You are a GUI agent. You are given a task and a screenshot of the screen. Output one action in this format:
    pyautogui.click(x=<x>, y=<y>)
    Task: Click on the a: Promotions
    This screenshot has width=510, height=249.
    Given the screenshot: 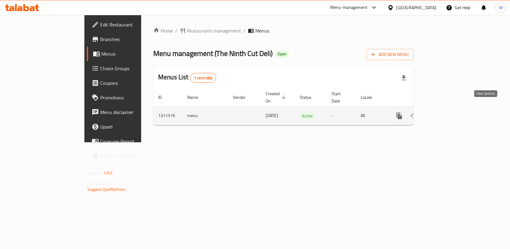 What is the action you would take?
    pyautogui.click(x=128, y=97)
    